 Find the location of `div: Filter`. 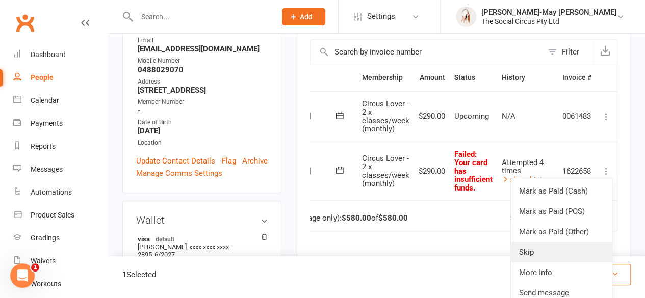

div: Filter is located at coordinates (570, 52).